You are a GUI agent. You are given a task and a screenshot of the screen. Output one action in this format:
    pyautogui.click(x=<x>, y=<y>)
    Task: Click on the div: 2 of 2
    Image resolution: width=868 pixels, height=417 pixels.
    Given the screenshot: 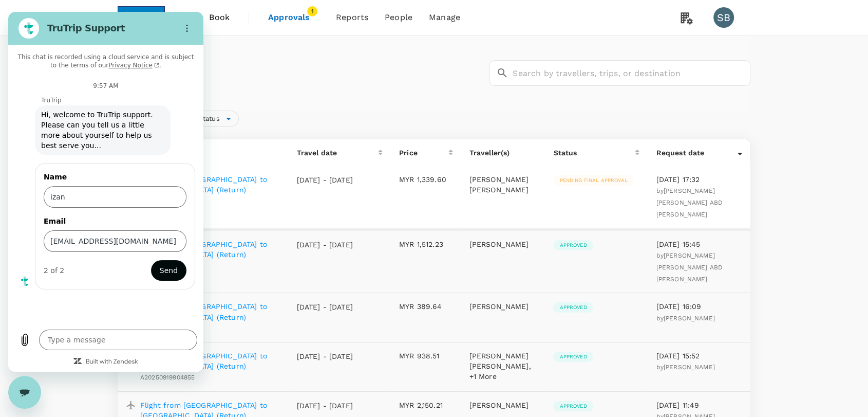 What is the action you would take?
    pyautogui.click(x=46, y=259)
    